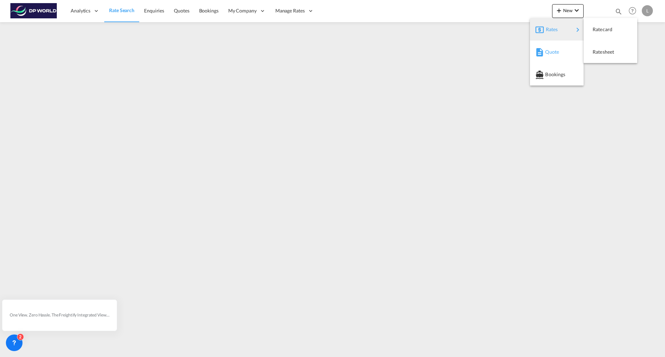 Image resolution: width=665 pixels, height=357 pixels. Describe the element at coordinates (550, 29) in the screenshot. I see `span: Rates` at that location.